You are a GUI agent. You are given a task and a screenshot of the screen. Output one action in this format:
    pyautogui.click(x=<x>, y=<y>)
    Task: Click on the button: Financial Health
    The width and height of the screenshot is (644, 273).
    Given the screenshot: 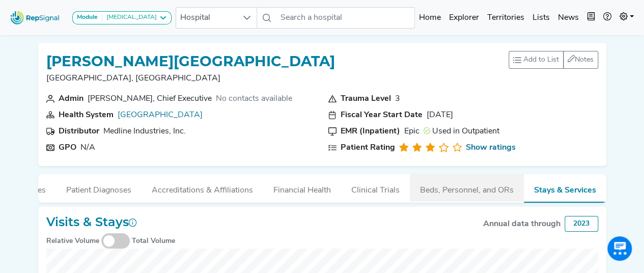 What is the action you would take?
    pyautogui.click(x=301, y=188)
    